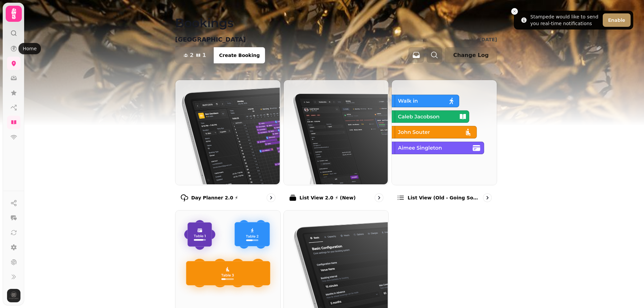 The image size is (644, 308). What do you see at coordinates (204, 55) in the screenshot?
I see `span: 1` at bounding box center [204, 55].